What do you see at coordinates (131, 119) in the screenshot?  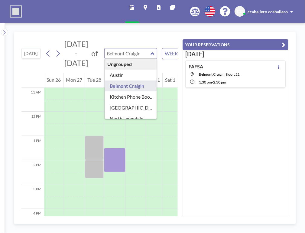 I see `div: North Lawndale` at bounding box center [131, 119].